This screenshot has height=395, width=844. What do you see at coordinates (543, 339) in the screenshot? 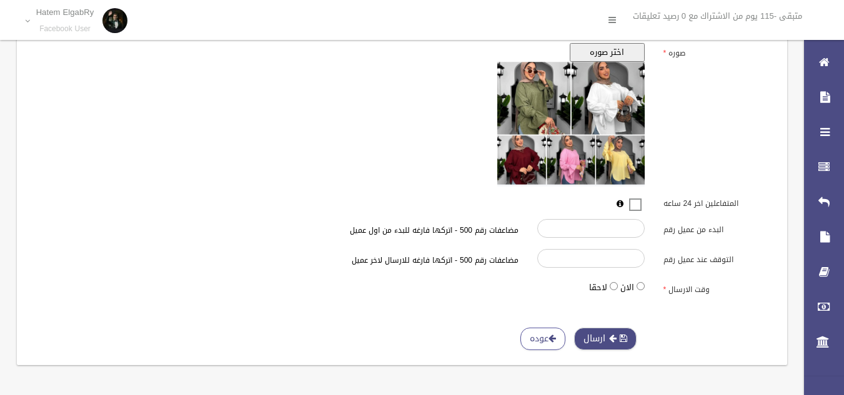
I see `a: عوده` at bounding box center [543, 339].